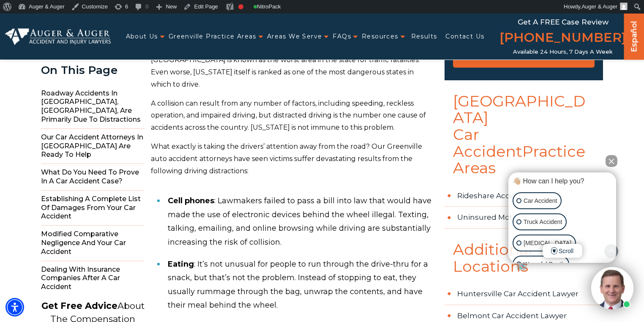  What do you see at coordinates (465, 36) in the screenshot?
I see `a: Contact Us` at bounding box center [465, 36].